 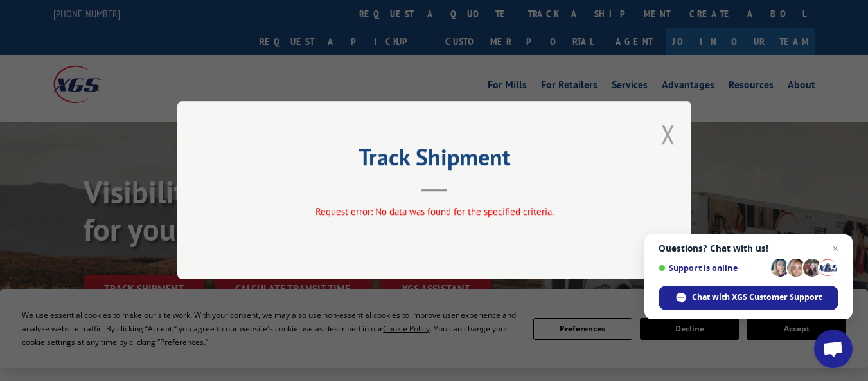 What do you see at coordinates (749, 298) in the screenshot?
I see `div: Chat with XGS Customer Support` at bounding box center [749, 298].